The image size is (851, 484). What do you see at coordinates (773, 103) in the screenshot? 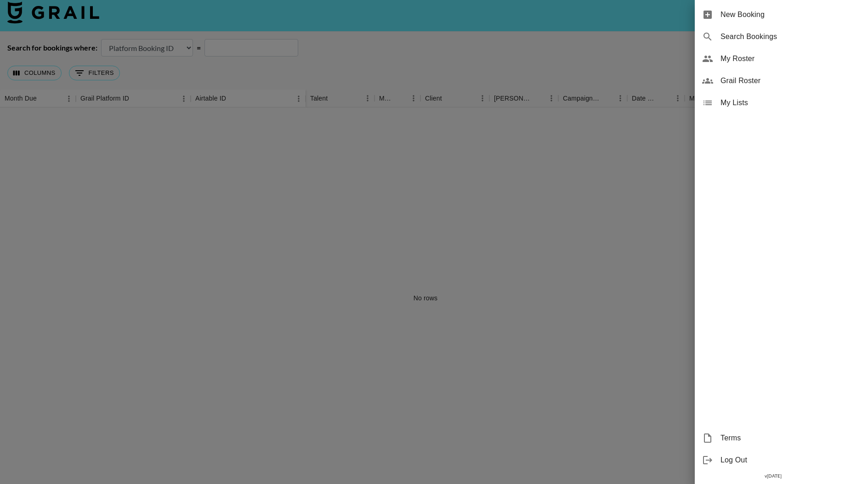
I see `div: My Lists` at bounding box center [773, 103].